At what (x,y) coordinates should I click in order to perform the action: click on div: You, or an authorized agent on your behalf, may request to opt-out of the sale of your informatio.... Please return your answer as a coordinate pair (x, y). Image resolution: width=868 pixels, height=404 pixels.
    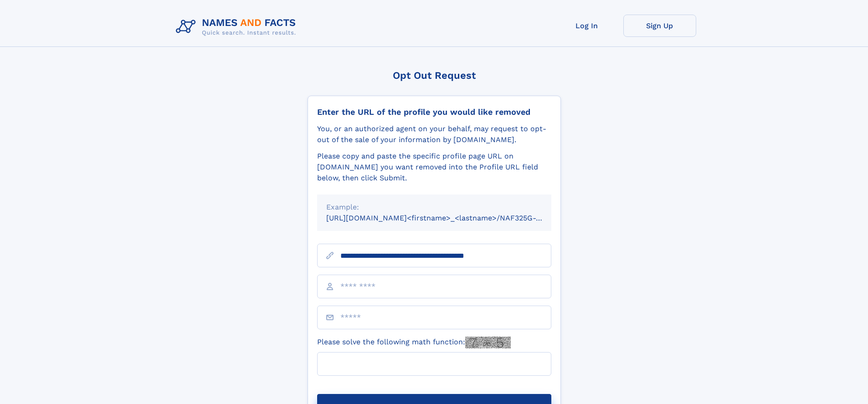
    Looking at the image, I should click on (434, 134).